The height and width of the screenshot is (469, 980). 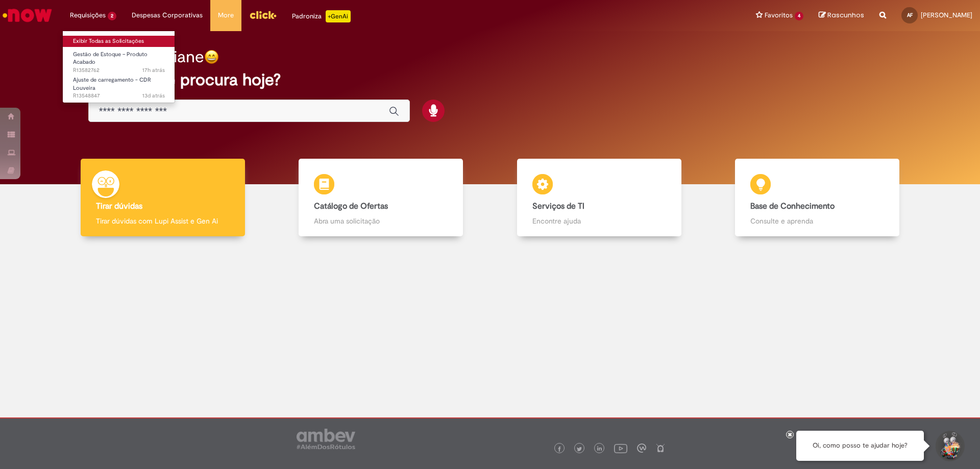 I want to click on span: Requisições, so click(x=88, y=16).